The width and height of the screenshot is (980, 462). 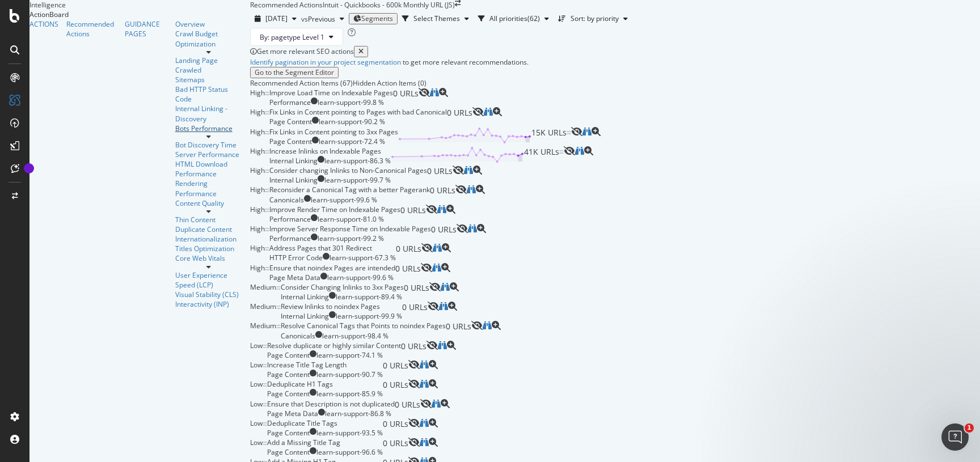 I want to click on a: Crawl Budget Optimization, so click(x=209, y=38).